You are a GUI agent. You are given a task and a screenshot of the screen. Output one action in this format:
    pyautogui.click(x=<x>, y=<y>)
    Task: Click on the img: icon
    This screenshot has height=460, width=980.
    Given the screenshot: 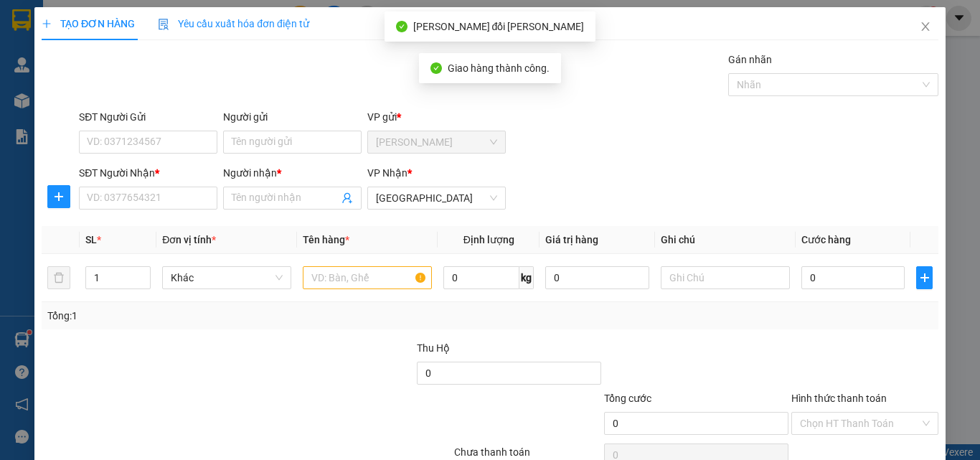 What is the action you would take?
    pyautogui.click(x=163, y=24)
    